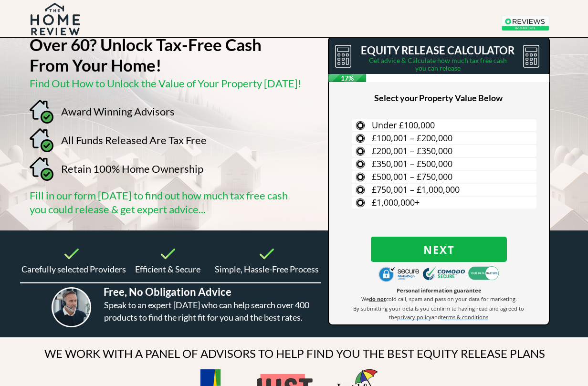 The width and height of the screenshot is (588, 386). Describe the element at coordinates (439, 299) in the screenshot. I see `span: We cold call, spam and pass on your data for marketing.` at that location.